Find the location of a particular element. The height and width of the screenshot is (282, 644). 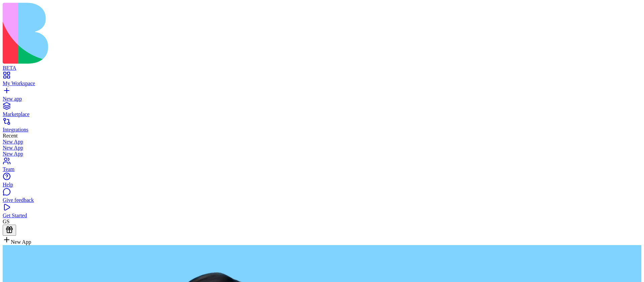

div: My Workspace is located at coordinates (322, 84).